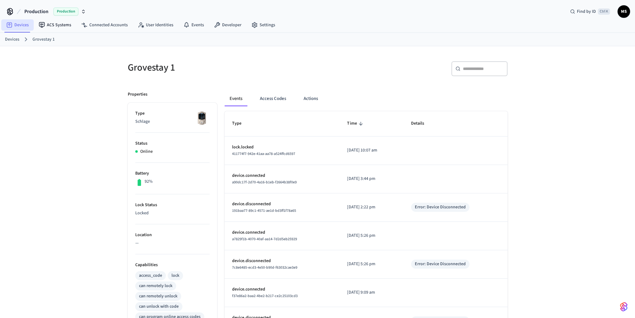 This screenshot has width=635, height=318. What do you see at coordinates (172, 113) in the screenshot?
I see `p: Type` at bounding box center [172, 113].